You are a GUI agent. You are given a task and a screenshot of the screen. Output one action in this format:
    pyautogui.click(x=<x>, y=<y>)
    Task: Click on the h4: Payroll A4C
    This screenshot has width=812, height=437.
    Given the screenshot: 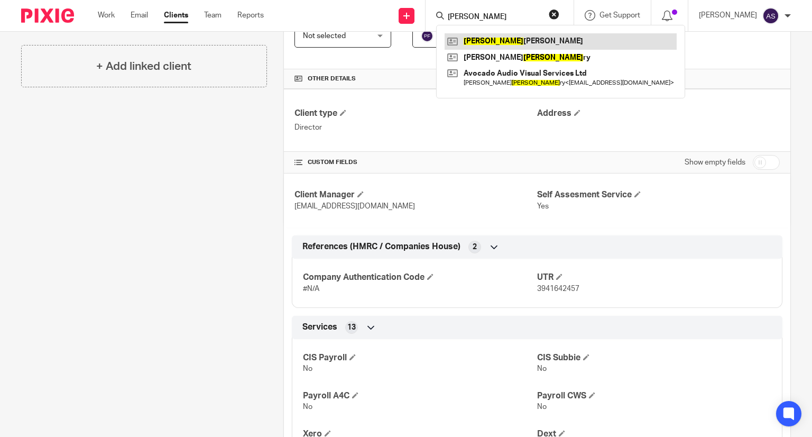 What is the action you would take?
    pyautogui.click(x=420, y=396)
    